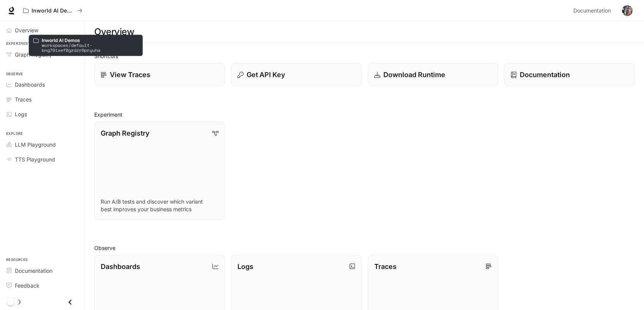 This screenshot has height=310, width=644. I want to click on a: View Traces, so click(160, 74).